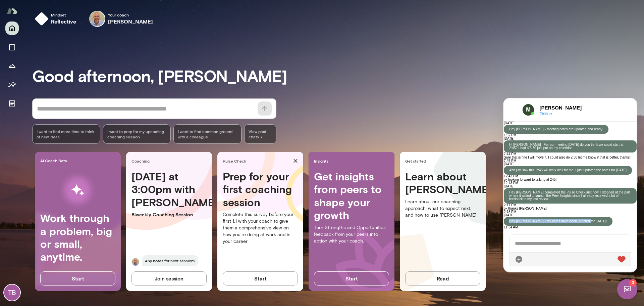 This screenshot has width=644, height=306. I want to click on img: heart, so click(118, 161).